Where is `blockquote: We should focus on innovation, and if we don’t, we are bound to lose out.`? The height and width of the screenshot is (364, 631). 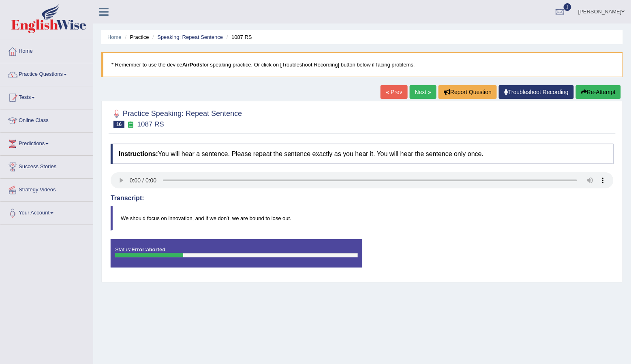
blockquote: We should focus on innovation, and if we don’t, we are bound to lose out. is located at coordinates (362, 218).